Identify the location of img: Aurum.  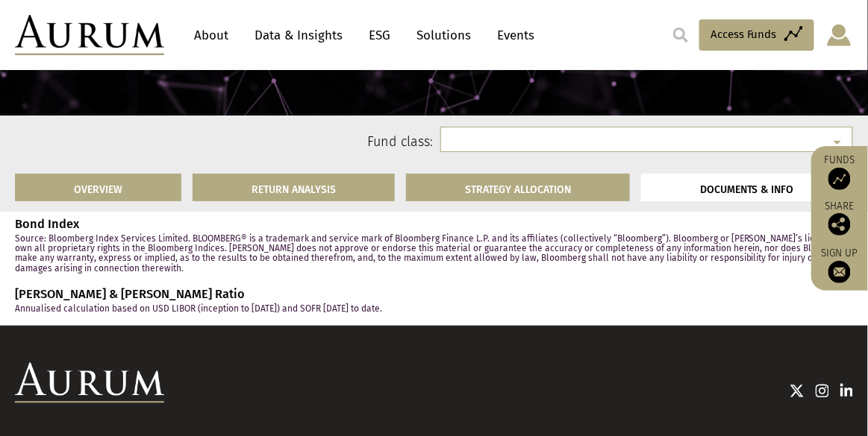
(90, 35).